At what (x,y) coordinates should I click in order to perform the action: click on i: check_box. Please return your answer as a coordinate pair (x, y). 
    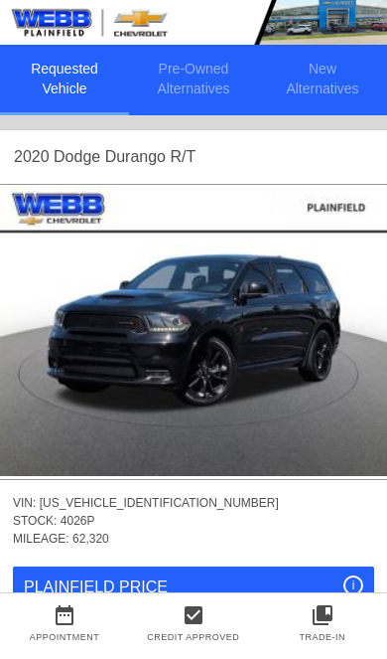
    Looking at the image, I should click on (194, 615).